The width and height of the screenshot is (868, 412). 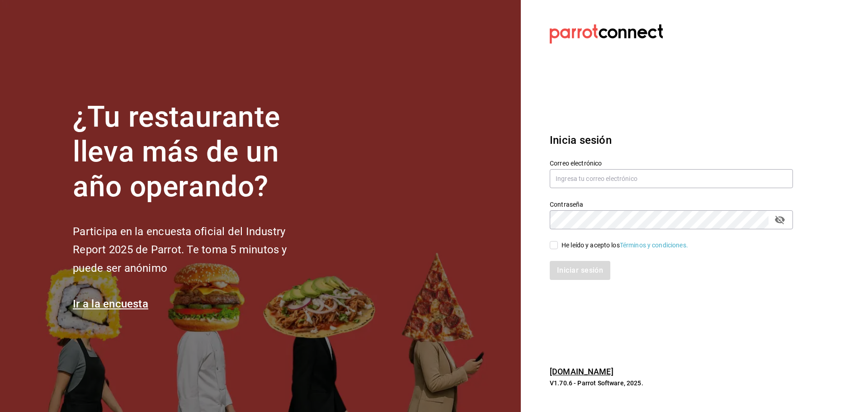 What do you see at coordinates (654, 245) in the screenshot?
I see `a: Términos y condiciones.` at bounding box center [654, 245].